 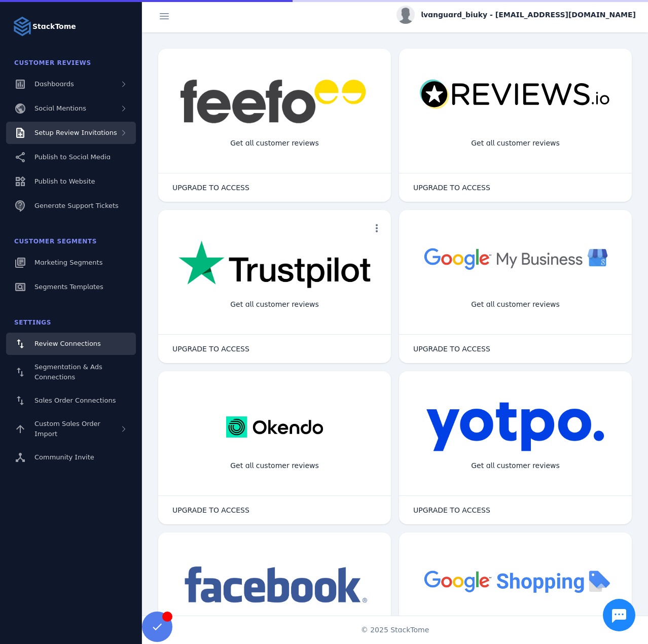 What do you see at coordinates (71, 343) in the screenshot?
I see `a: Review Connections` at bounding box center [71, 343].